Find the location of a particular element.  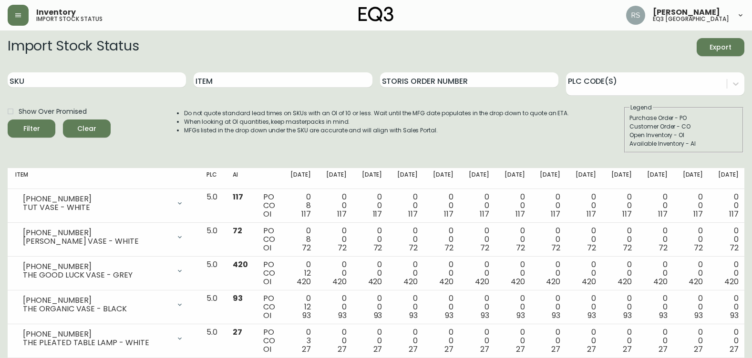

div: THE PLEATED TABLE LAMP - WHITE is located at coordinates (96, 343).